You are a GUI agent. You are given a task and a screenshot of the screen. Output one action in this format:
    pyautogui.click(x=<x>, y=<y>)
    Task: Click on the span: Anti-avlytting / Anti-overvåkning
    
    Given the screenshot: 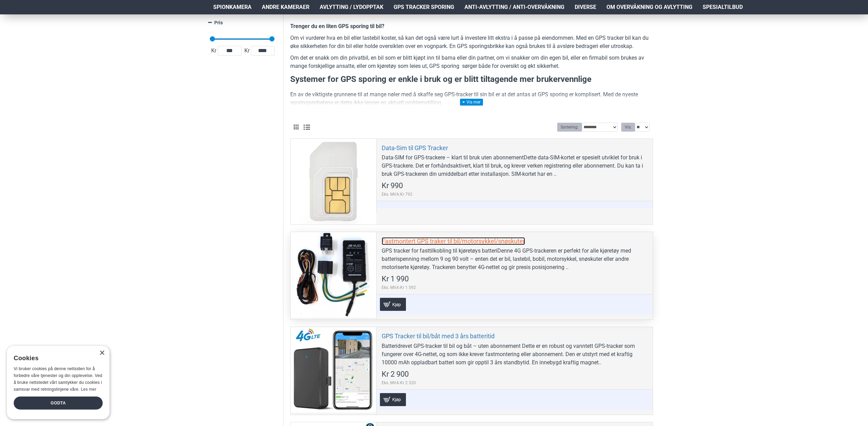 What is the action you would take?
    pyautogui.click(x=515, y=7)
    